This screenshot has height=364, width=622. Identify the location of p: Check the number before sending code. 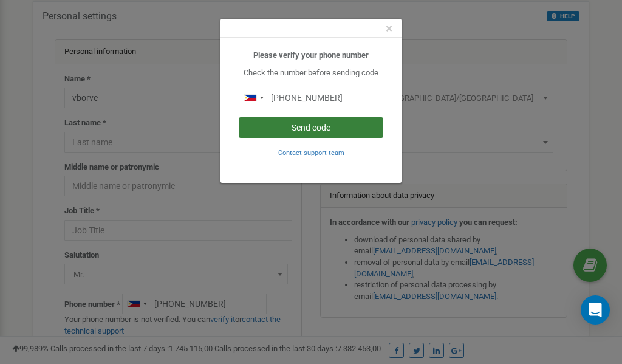
(311, 73).